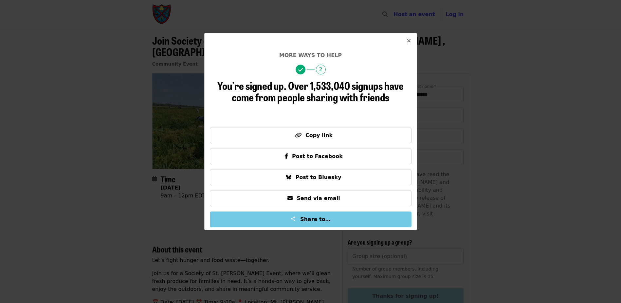 This screenshot has height=303, width=621. Describe the element at coordinates (252, 85) in the screenshot. I see `span: You're signed up.` at that location.